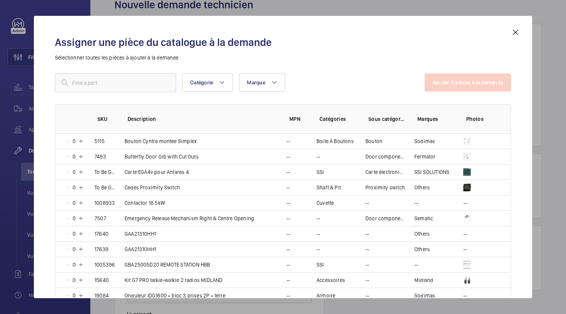 This screenshot has width=566, height=314. Describe the element at coordinates (331, 280) in the screenshot. I see `p: Accessoires` at that location.